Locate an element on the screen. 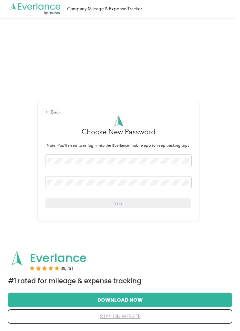  h3: Choose New Password is located at coordinates (118, 135).